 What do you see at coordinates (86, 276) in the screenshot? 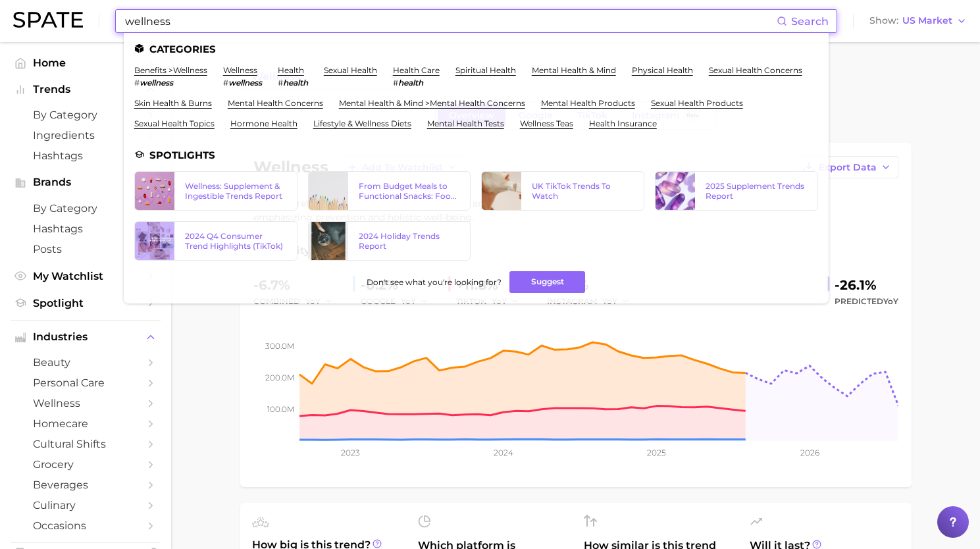
I see `a: My Watchlist` at bounding box center [86, 276].